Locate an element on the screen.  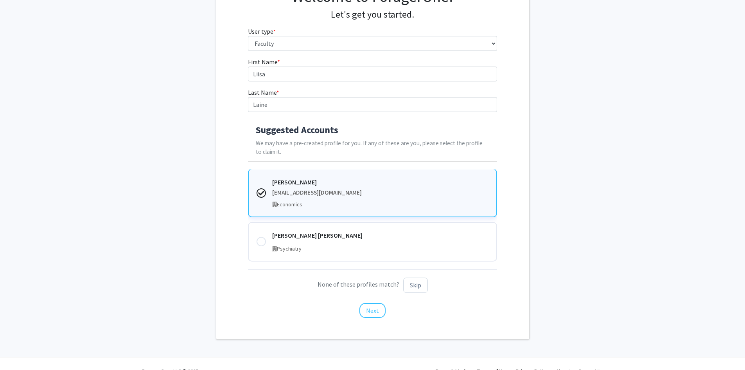
h4: Let's get you started. is located at coordinates (372, 14).